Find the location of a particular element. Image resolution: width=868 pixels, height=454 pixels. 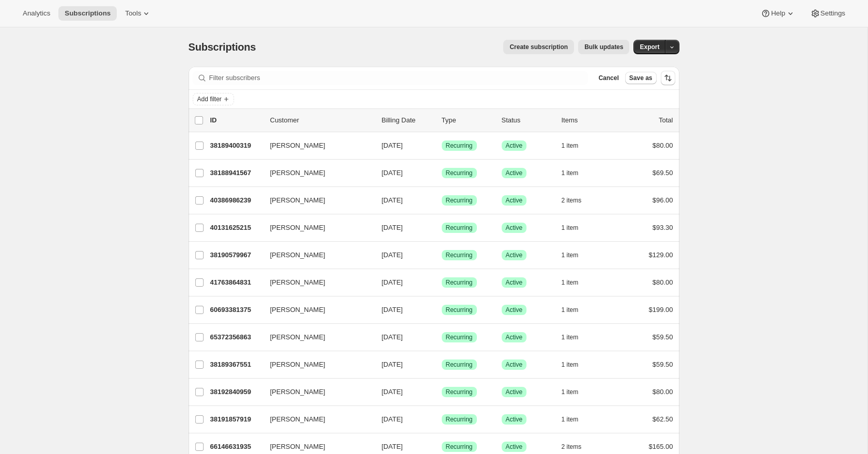

span: Save as is located at coordinates (641, 78).